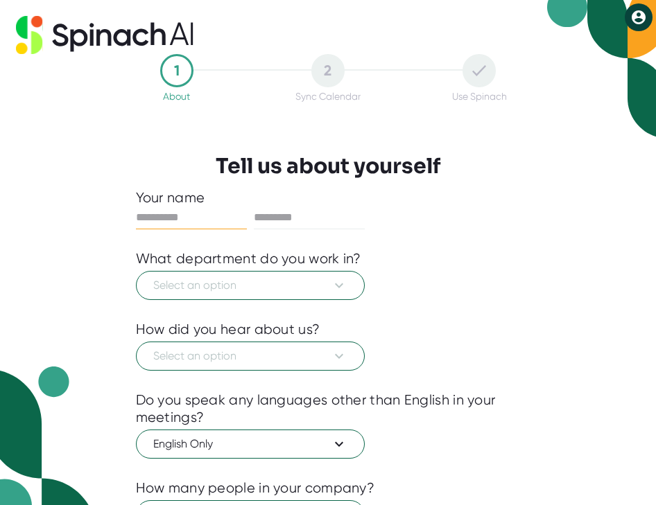 This screenshot has height=505, width=656. What do you see at coordinates (255, 488) in the screenshot?
I see `div: How many people in your company?` at bounding box center [255, 488].